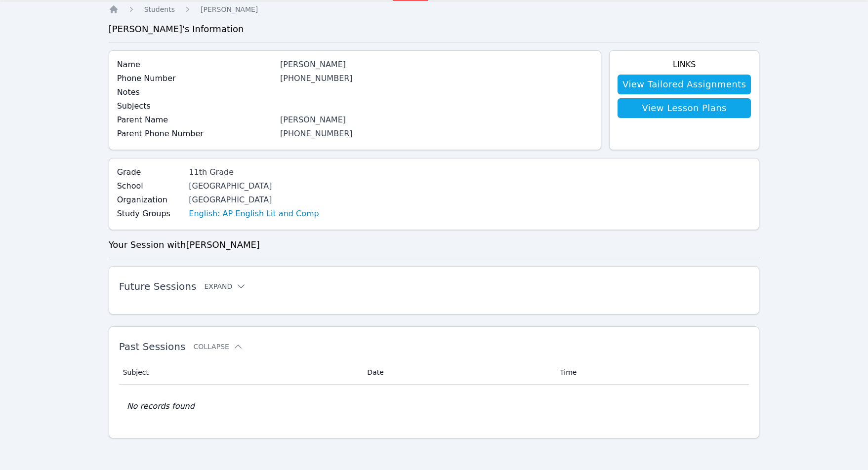 This screenshot has height=470, width=868. I want to click on th: Time, so click(651, 373).